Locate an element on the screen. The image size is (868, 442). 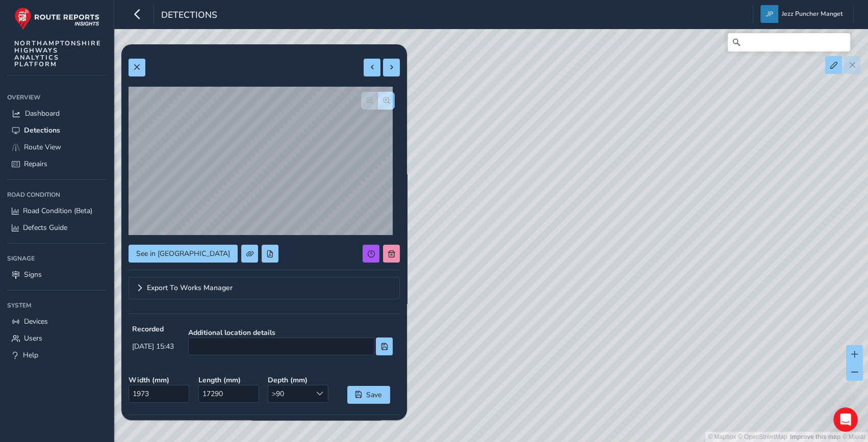
button: Gif picker is located at coordinates (37, 338).